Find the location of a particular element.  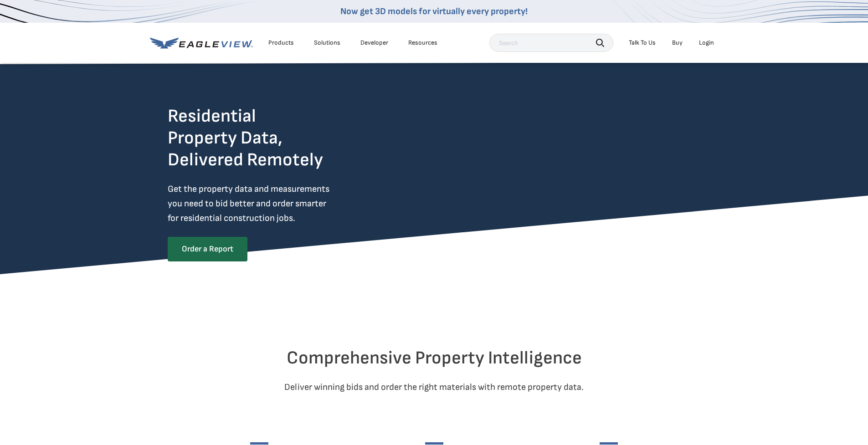

a: Order a Report is located at coordinates (207, 249).